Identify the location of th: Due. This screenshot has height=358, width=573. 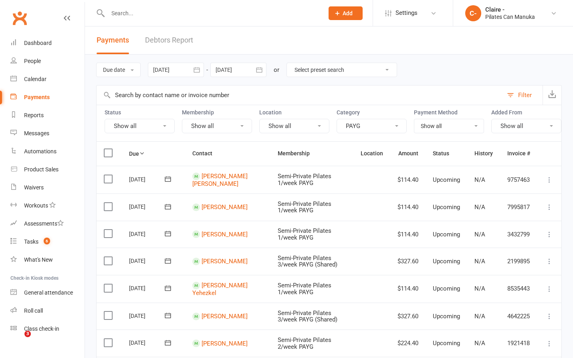
(154, 153).